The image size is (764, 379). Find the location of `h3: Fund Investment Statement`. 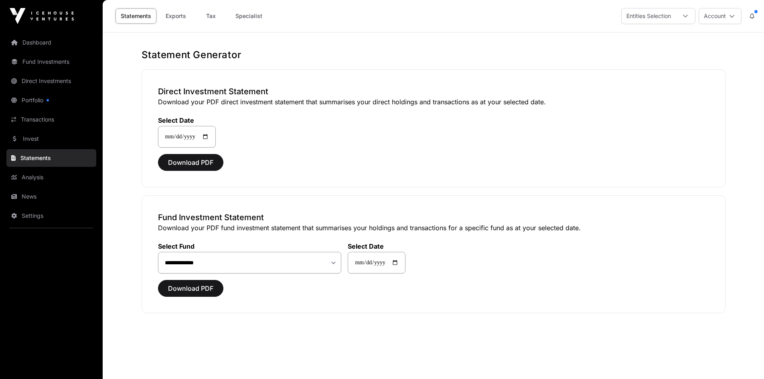

h3: Fund Investment Statement is located at coordinates (434, 217).